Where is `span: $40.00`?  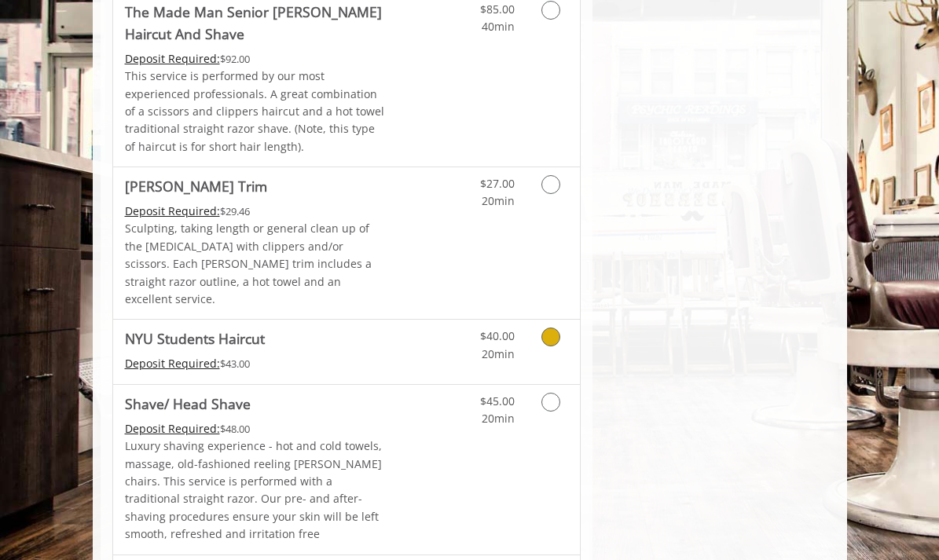 span: $40.00 is located at coordinates (497, 335).